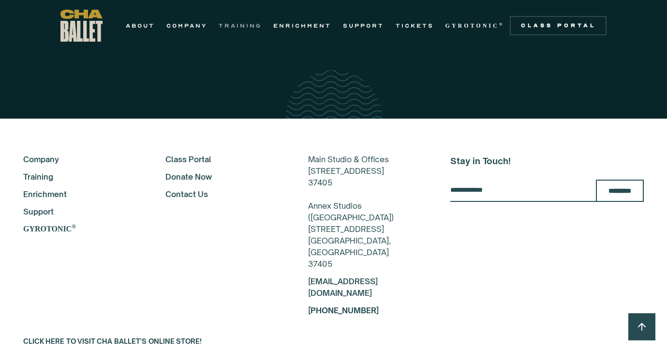 Image resolution: width=667 pixels, height=352 pixels. What do you see at coordinates (302, 26) in the screenshot?
I see `a: ENRICHMENT` at bounding box center [302, 26].